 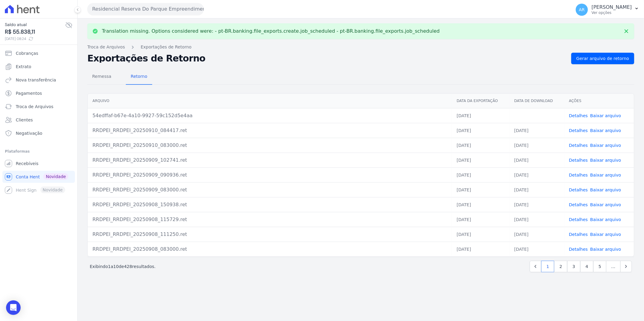 What do you see at coordinates (24, 67) in the screenshot?
I see `span: Extrato` at bounding box center [24, 67].